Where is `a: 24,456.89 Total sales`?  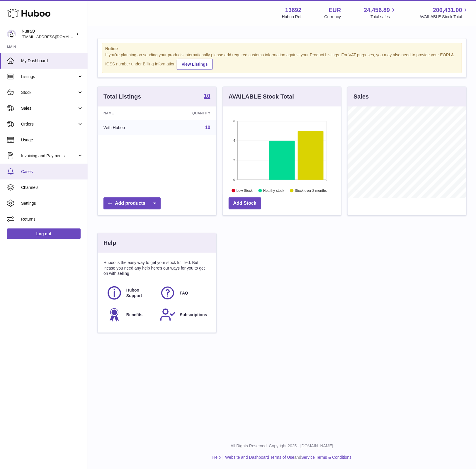
a: 24,456.89 Total sales is located at coordinates (380, 13).